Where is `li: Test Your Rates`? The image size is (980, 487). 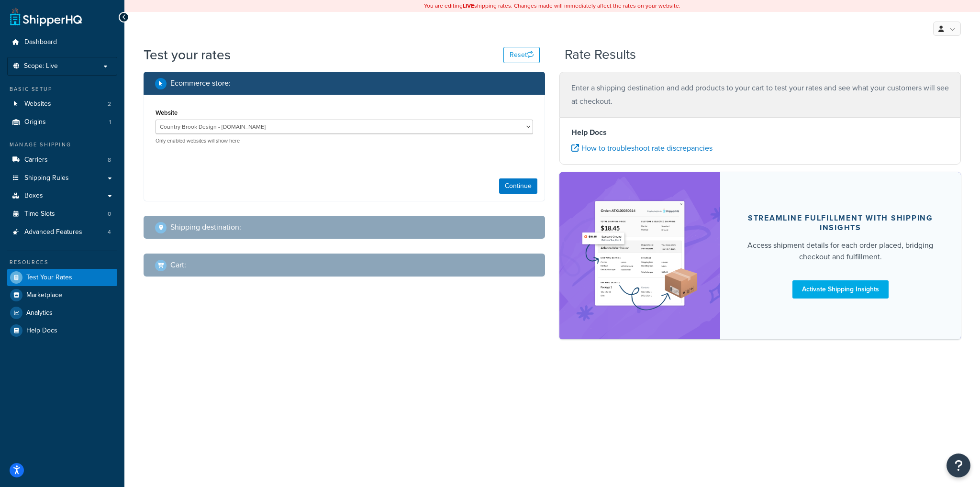
li: Test Your Rates is located at coordinates (62, 277).